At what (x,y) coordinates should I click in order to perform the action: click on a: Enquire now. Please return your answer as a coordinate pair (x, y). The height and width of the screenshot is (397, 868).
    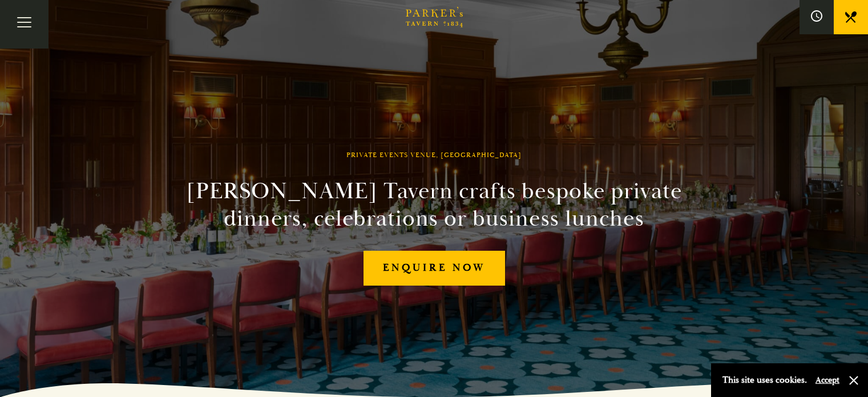
    Looking at the image, I should click on (434, 268).